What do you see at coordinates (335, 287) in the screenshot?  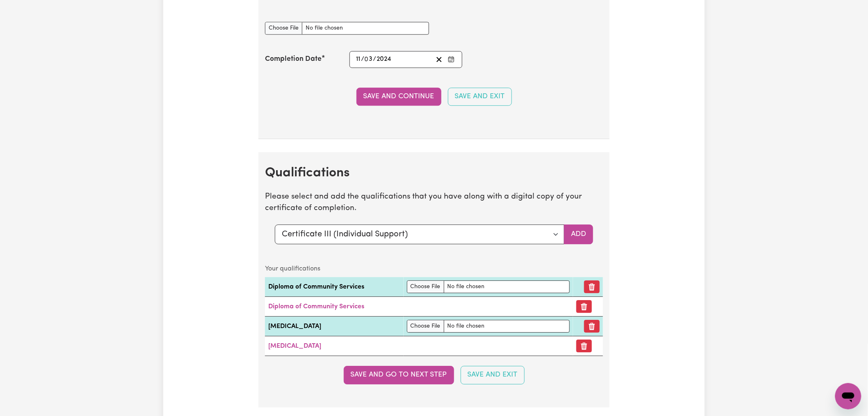 I see `td: Diploma of Community Services` at bounding box center [335, 287].